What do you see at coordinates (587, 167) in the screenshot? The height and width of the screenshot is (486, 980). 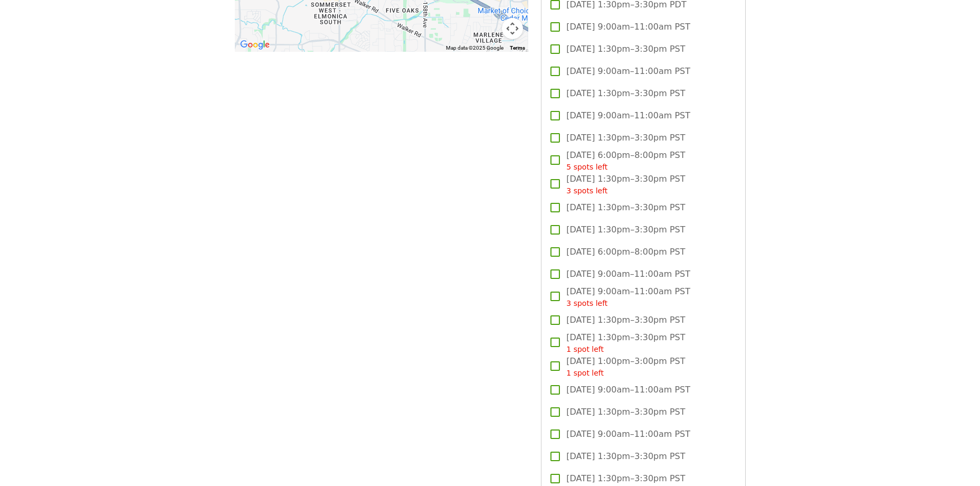 I see `span: 5 spots left` at bounding box center [587, 167].